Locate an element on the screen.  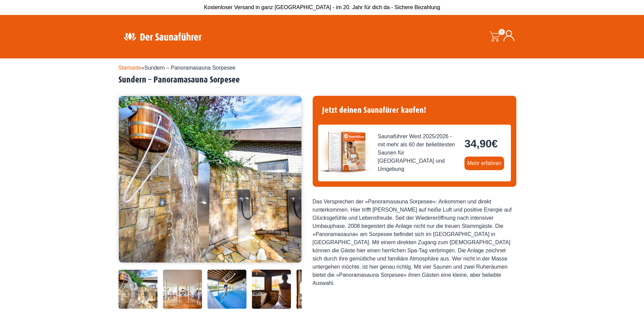
h4: Jetzt deinen Saunafürer kaufen! is located at coordinates (414, 110).